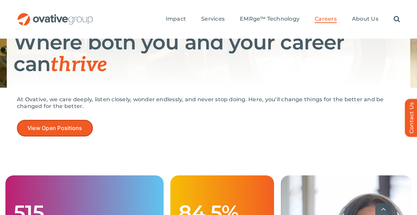 The width and height of the screenshot is (417, 215). What do you see at coordinates (213, 19) in the screenshot?
I see `span: Services` at bounding box center [213, 19].